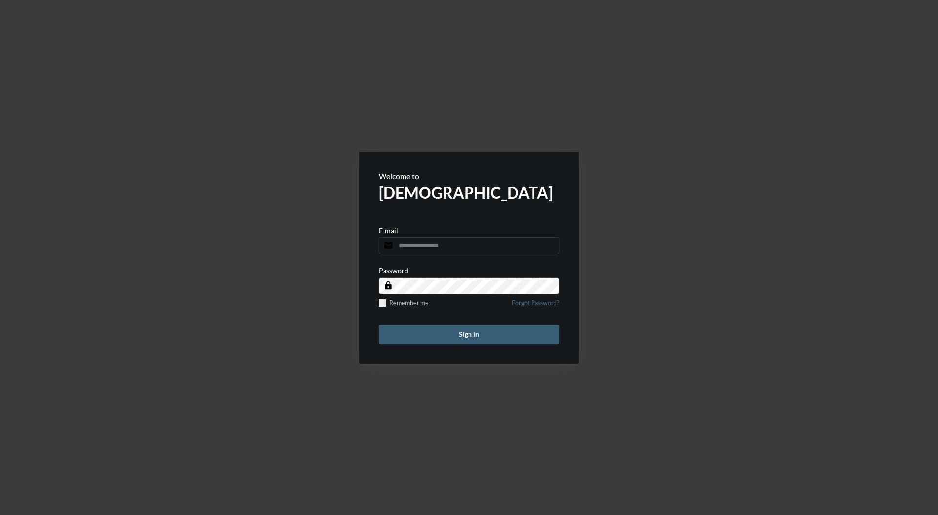 The image size is (938, 515). Describe the element at coordinates (393, 271) in the screenshot. I see `p: Password` at that location.